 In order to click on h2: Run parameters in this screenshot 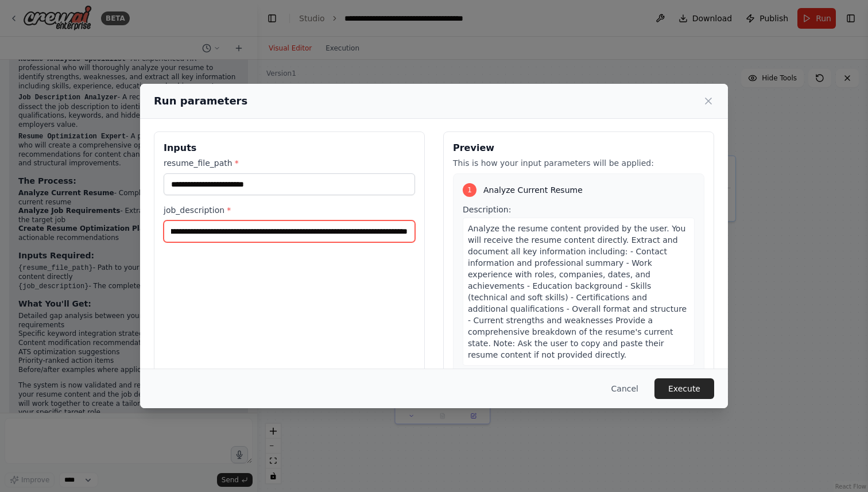, I will do `click(200, 101)`.